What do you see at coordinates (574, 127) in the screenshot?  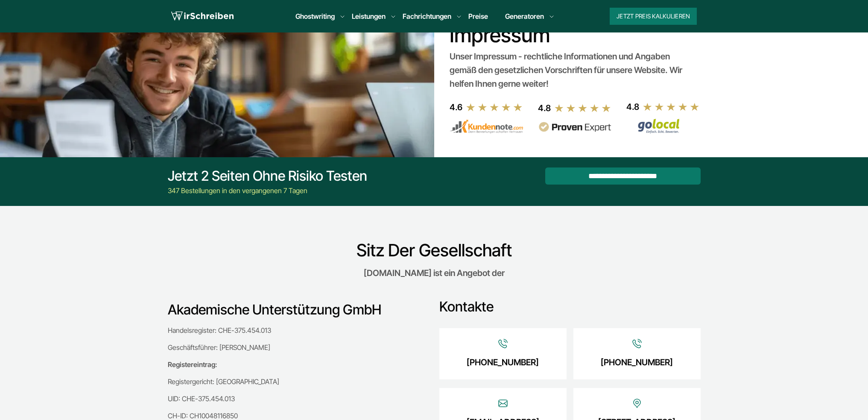 I see `img: provenexpert reviews` at bounding box center [574, 127].